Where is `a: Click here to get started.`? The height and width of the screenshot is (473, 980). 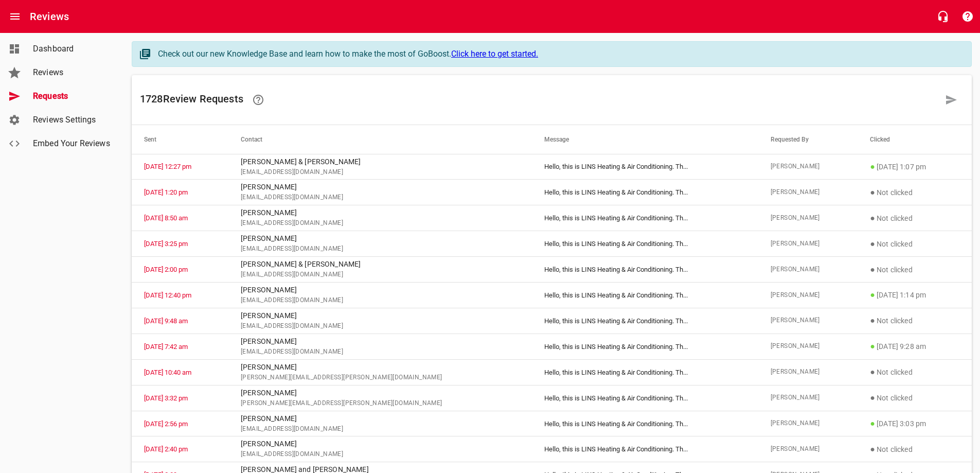 a: Click here to get started. is located at coordinates (494, 54).